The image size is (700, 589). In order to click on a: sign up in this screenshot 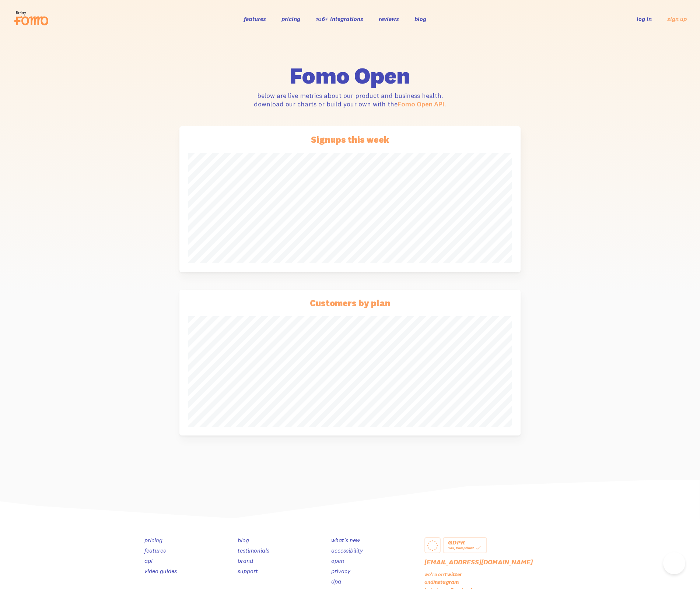, I will do `click(677, 19)`.